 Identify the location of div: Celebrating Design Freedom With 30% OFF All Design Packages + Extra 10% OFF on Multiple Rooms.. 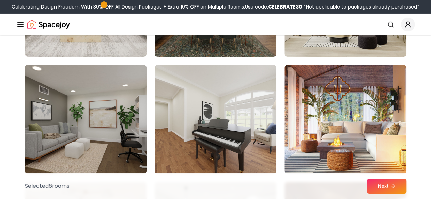
(215, 7).